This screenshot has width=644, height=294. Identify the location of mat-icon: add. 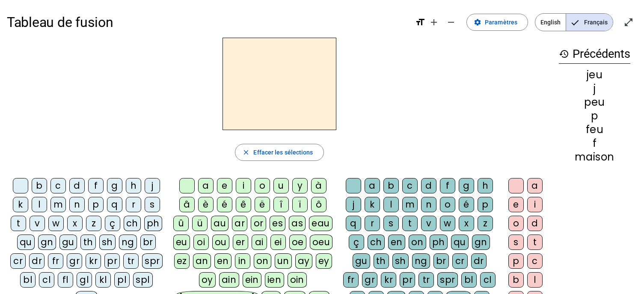
(434, 22).